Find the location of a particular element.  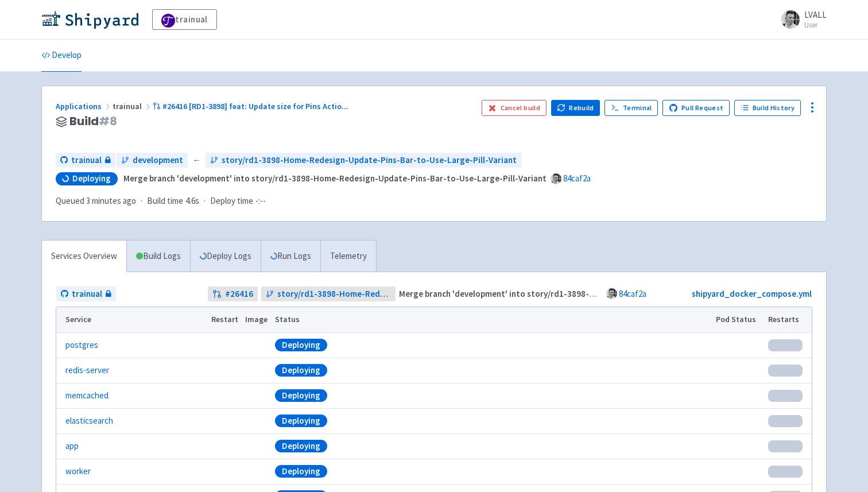

a: postgres is located at coordinates (82, 345).